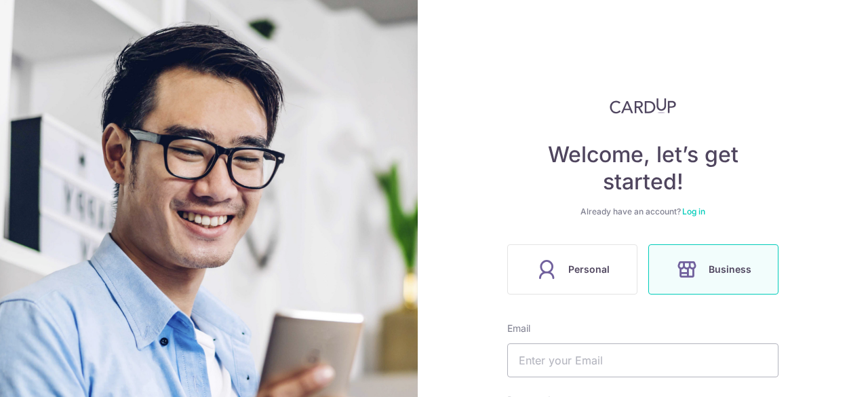  What do you see at coordinates (643, 360) in the screenshot?
I see `input: Enter your Email` at bounding box center [643, 360].